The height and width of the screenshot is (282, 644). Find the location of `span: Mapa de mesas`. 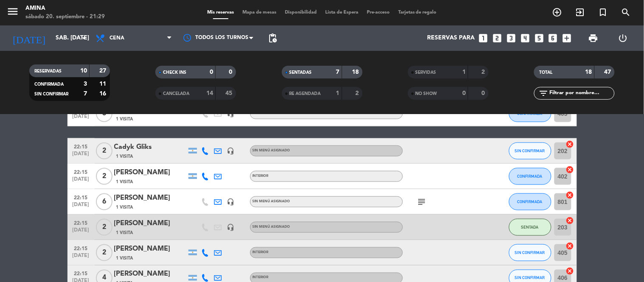

span: Mapa de mesas is located at coordinates (259, 12).